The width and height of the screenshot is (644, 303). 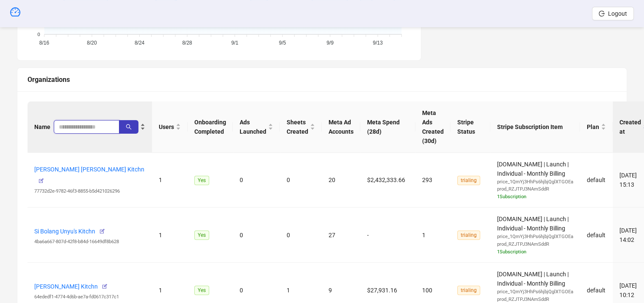 I want to click on a: Si Bolang Unyu's Kitchn, so click(x=65, y=231).